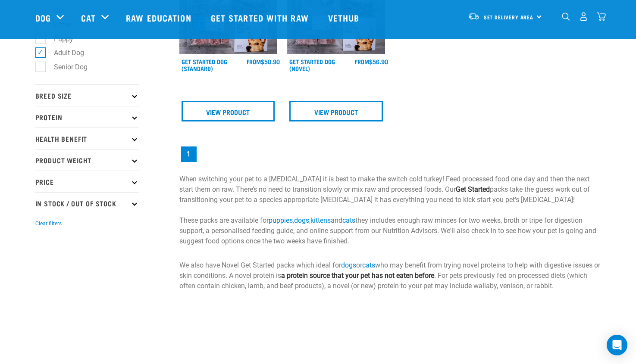 The image size is (636, 364). What do you see at coordinates (87, 181) in the screenshot?
I see `p: Price` at bounding box center [87, 181].